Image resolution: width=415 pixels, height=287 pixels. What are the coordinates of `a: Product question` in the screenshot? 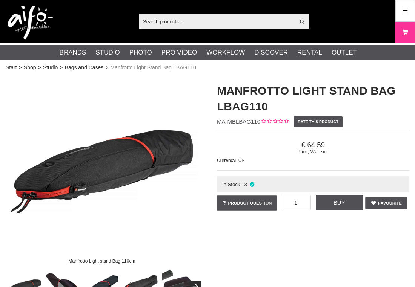 It's located at (247, 203).